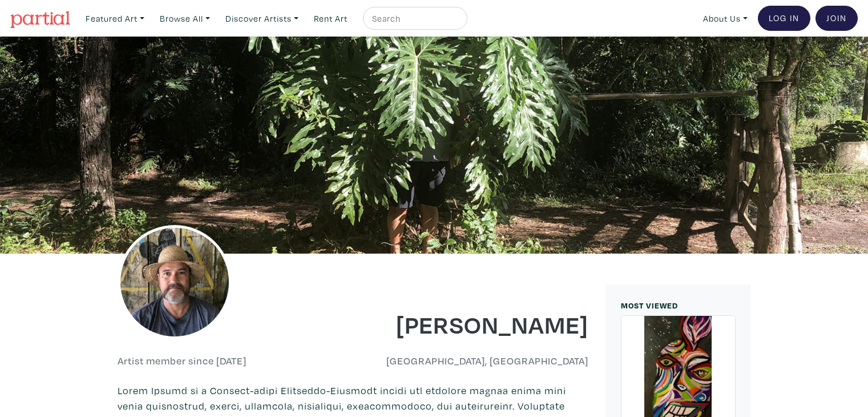  Describe the element at coordinates (262, 18) in the screenshot. I see `a: Discover Artists` at that location.